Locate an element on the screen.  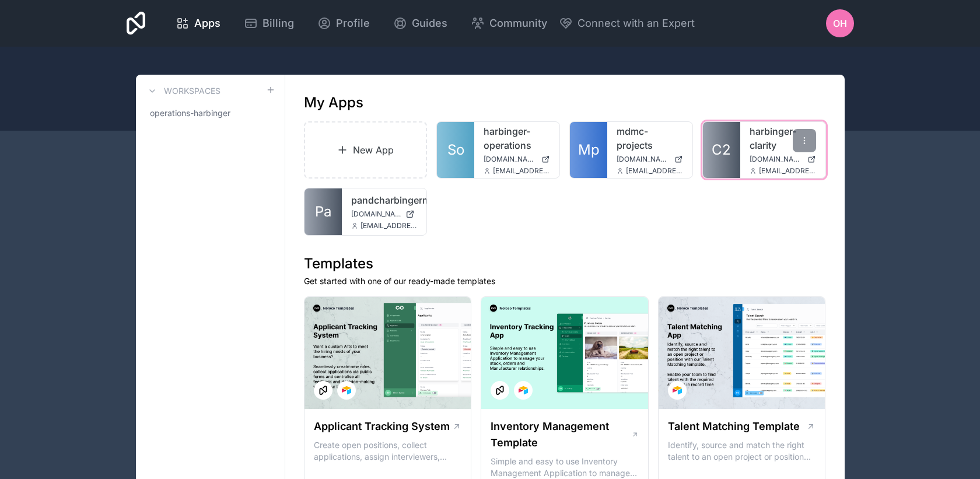
h1: My Apps is located at coordinates (334, 103).